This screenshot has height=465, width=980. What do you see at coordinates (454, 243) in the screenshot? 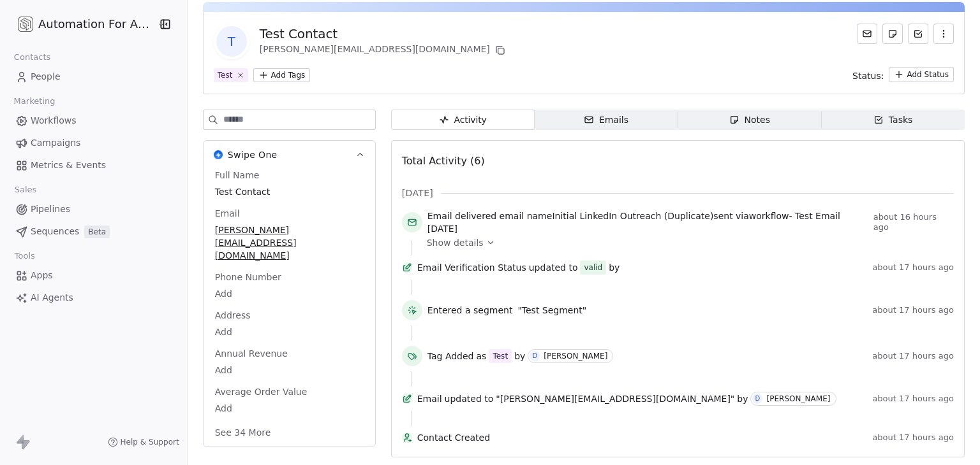
I see `span: Show details` at bounding box center [454, 243].